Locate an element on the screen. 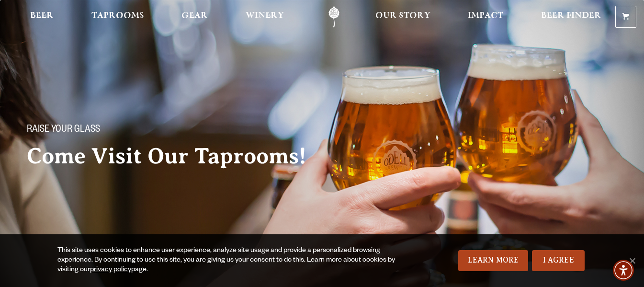 Image resolution: width=644 pixels, height=287 pixels. span: Winery is located at coordinates (265, 16).